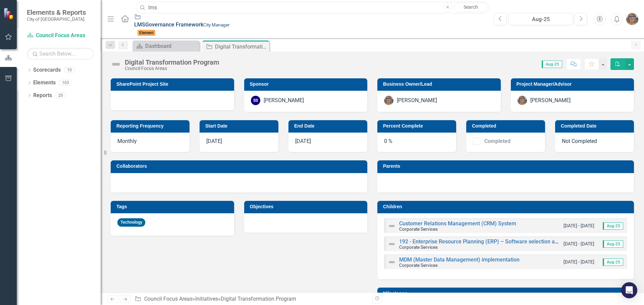 This screenshot has height=305, width=644. I want to click on a: 192 - Enterprise Resource Planning (ERP) – Software selection and implementation, so click(499, 241).